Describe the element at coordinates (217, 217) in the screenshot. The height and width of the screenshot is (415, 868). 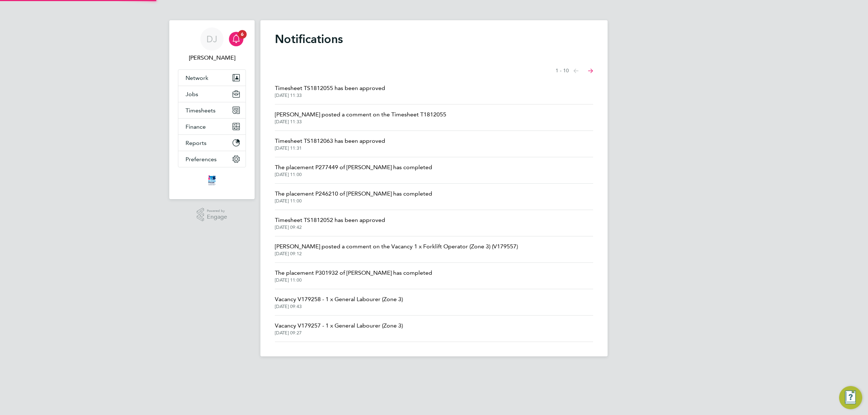
I see `span: Engage` at that location.